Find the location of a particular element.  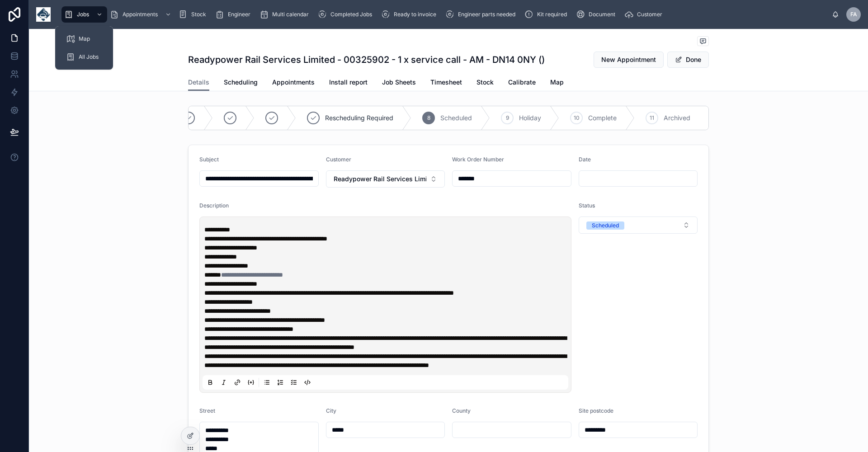

span: Archived is located at coordinates (676, 118).